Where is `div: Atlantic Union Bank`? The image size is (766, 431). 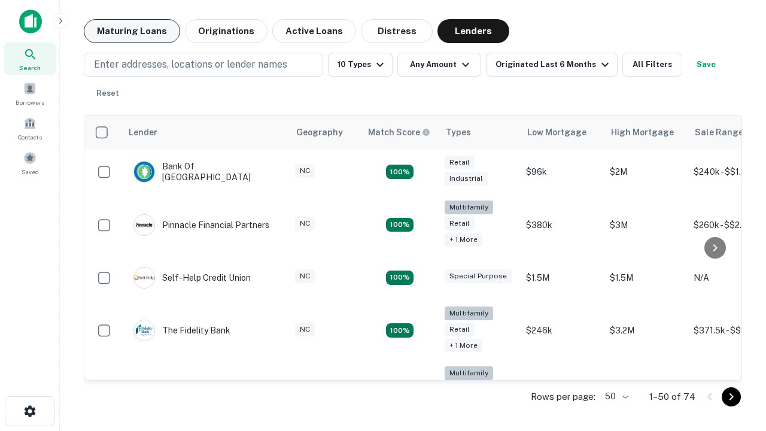
div: Atlantic Union Bank is located at coordinates (186, 391).